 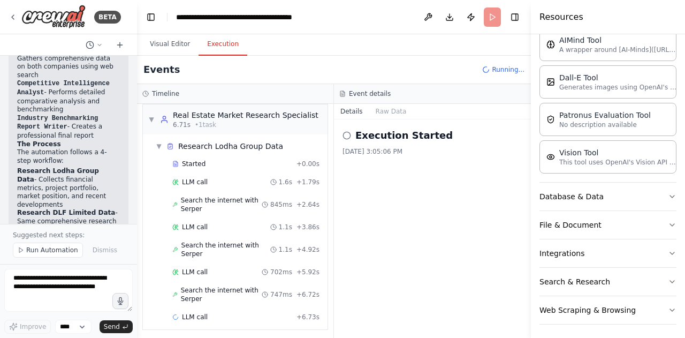 I want to click on img: DallETool, so click(x=550, y=82).